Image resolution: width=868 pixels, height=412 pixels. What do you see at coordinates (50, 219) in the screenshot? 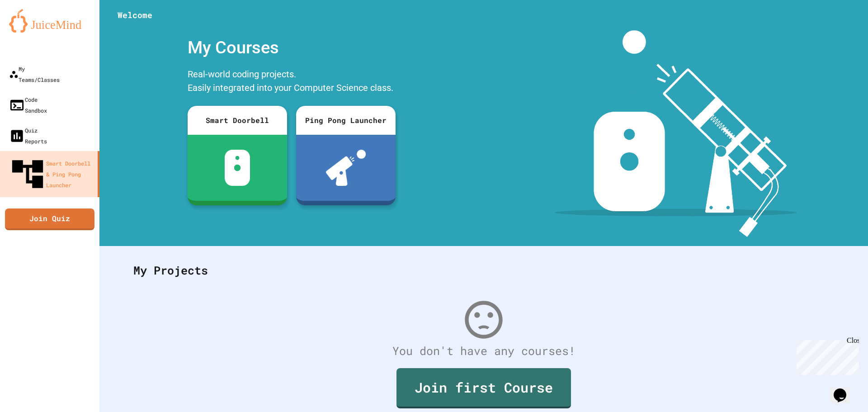
I see `a: Join Quiz` at bounding box center [50, 219].